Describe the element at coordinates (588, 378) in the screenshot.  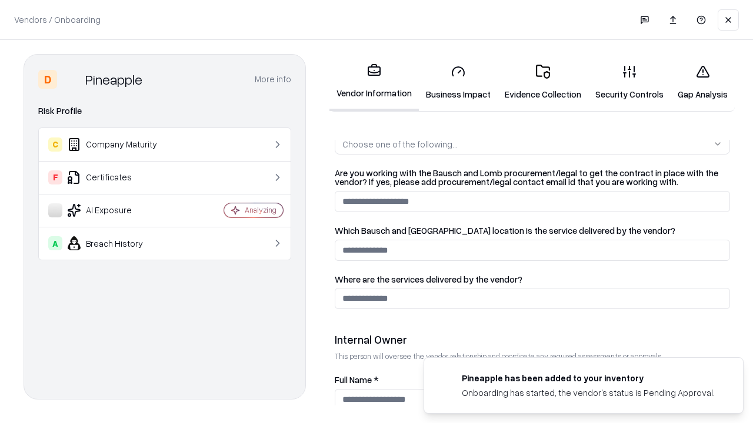
I see `div: Pineapple has been added to your inventory` at that location.